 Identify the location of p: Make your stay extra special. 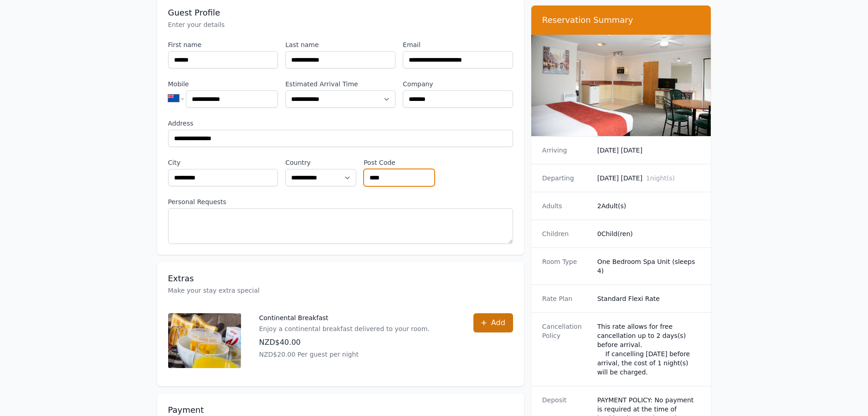
(340, 290).